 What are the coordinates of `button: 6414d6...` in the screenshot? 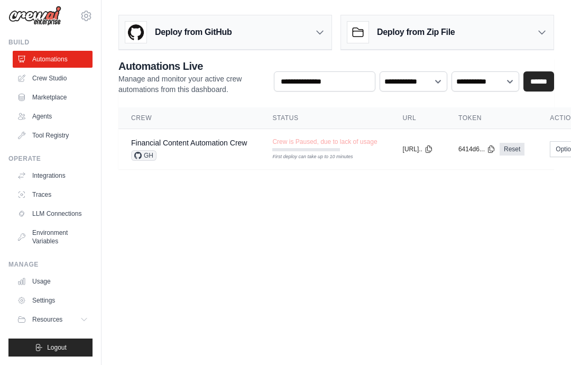 It's located at (477, 149).